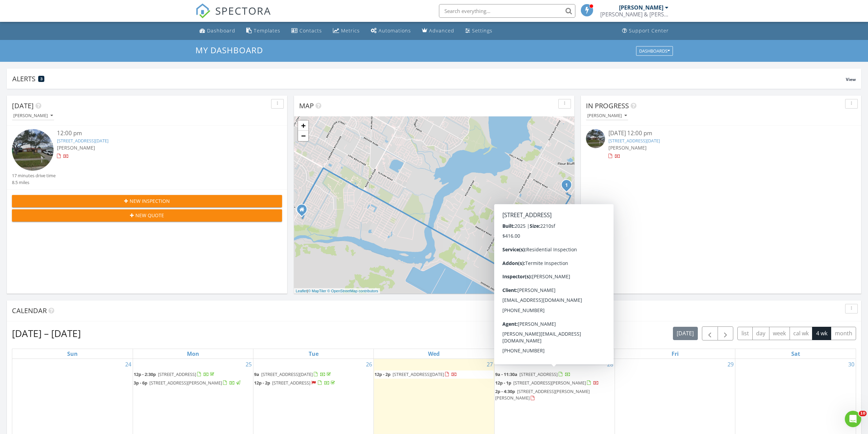  What do you see at coordinates (346, 31) in the screenshot?
I see `a: Metrics` at bounding box center [346, 31].